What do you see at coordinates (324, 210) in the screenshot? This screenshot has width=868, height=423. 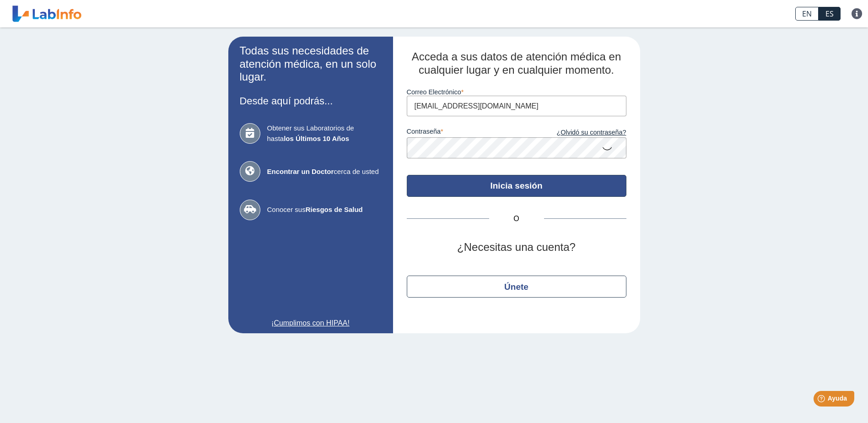 I see `span: Conocer sus` at bounding box center [324, 210].